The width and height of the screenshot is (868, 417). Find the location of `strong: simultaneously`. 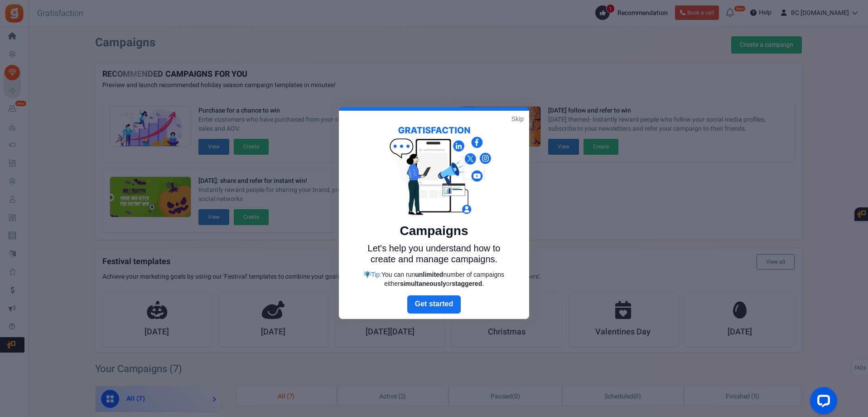

strong: simultaneously is located at coordinates (423, 283).